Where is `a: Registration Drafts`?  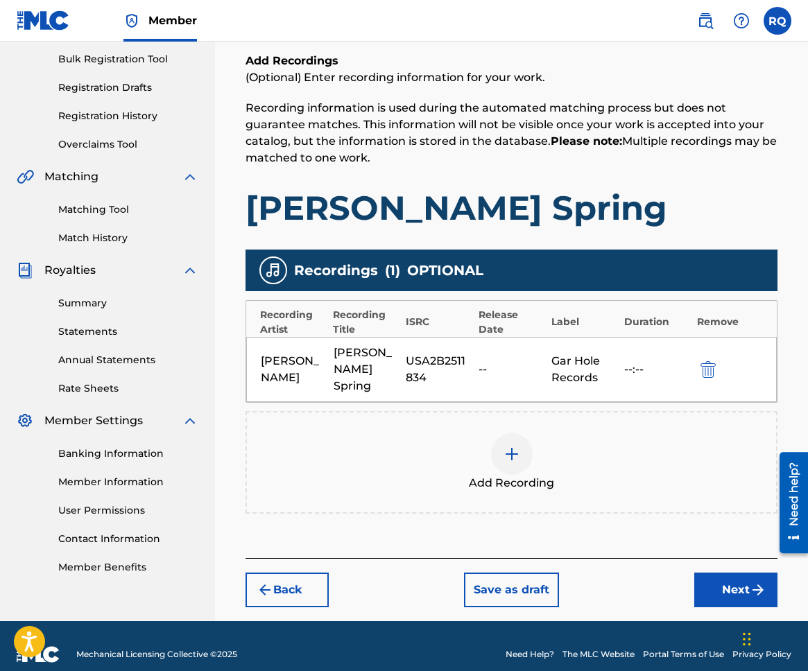
a: Registration Drafts is located at coordinates (128, 87).